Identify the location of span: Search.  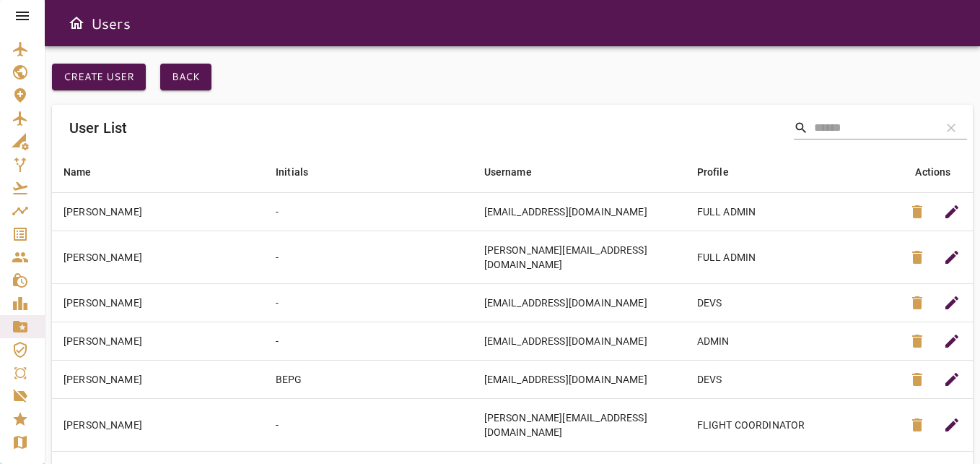
(801, 128).